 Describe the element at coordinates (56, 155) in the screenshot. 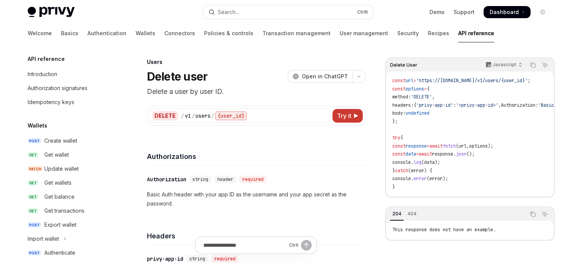

I see `div: Get wallet` at that location.